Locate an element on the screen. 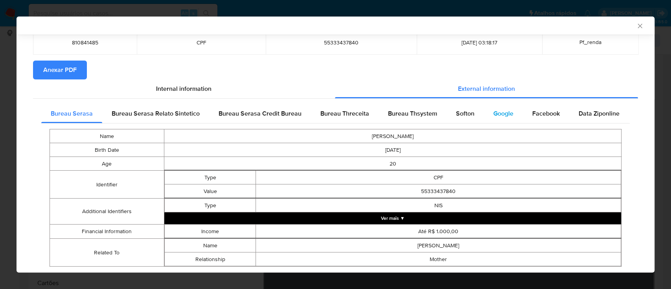 Image resolution: width=671 pixels, height=289 pixels. span: Bureau Serasa is located at coordinates (72, 113).